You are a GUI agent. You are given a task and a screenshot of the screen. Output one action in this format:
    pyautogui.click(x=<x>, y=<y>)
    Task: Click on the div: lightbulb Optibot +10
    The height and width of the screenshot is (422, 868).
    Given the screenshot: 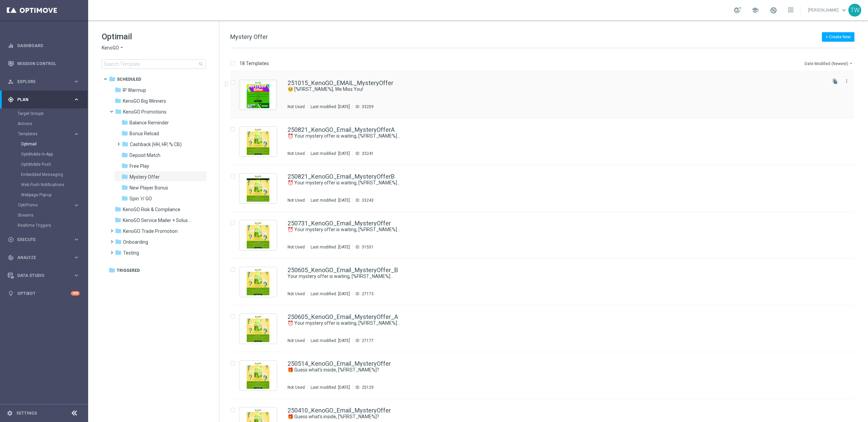 What is the action you would take?
    pyautogui.click(x=44, y=293)
    